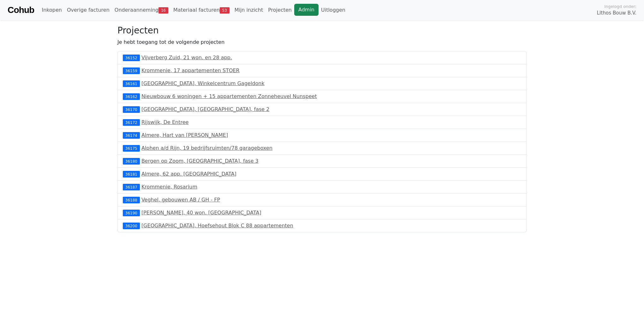 The width and height of the screenshot is (644, 314). Describe the element at coordinates (131, 110) in the screenshot. I see `div: 36170` at that location.